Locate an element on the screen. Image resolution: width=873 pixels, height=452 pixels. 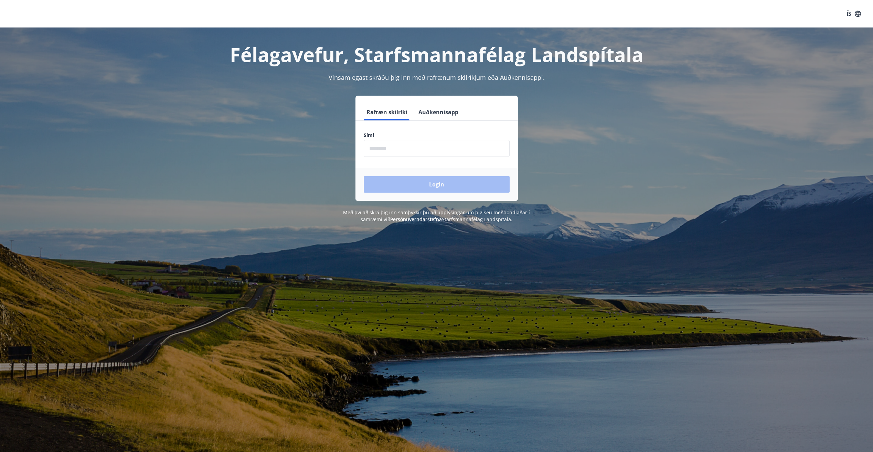
button: ÍS is located at coordinates (854, 14).